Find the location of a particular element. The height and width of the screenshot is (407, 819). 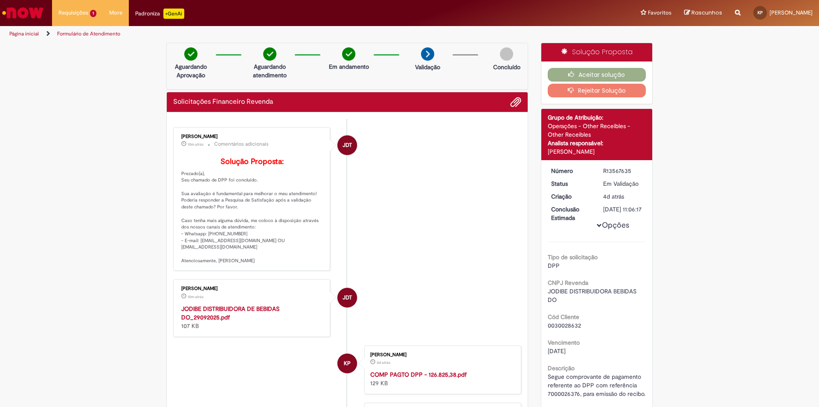

a: Rascunhos is located at coordinates (703, 13).